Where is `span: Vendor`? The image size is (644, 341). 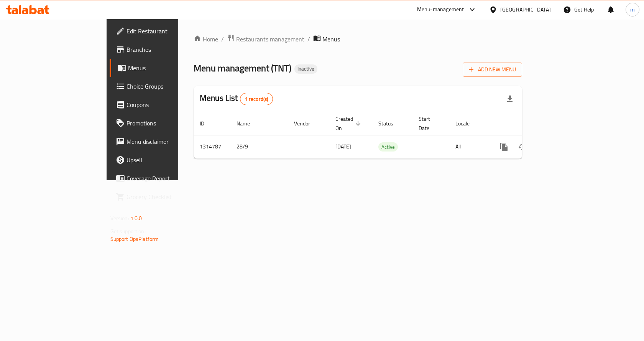
span: Vendor is located at coordinates (307, 123).